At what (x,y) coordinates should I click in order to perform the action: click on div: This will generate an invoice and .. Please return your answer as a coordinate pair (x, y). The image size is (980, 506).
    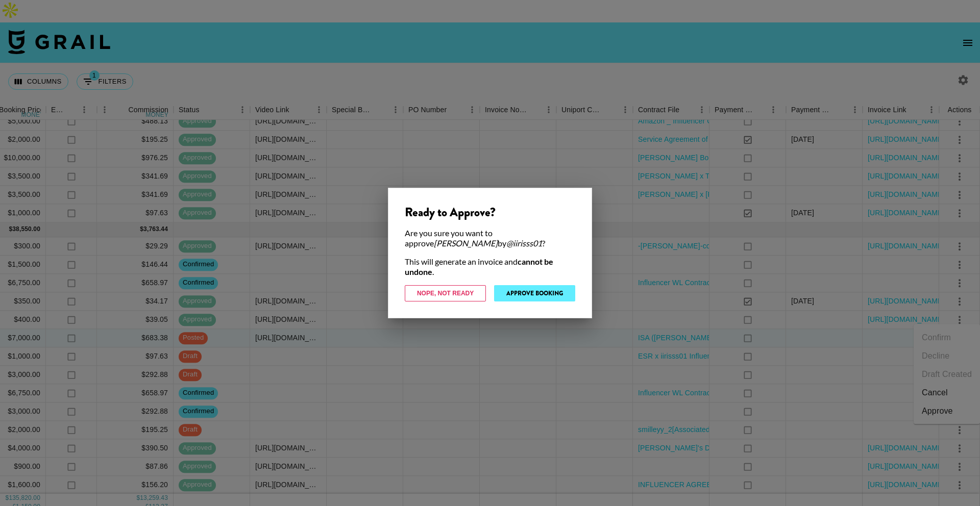
    Looking at the image, I should click on (490, 267).